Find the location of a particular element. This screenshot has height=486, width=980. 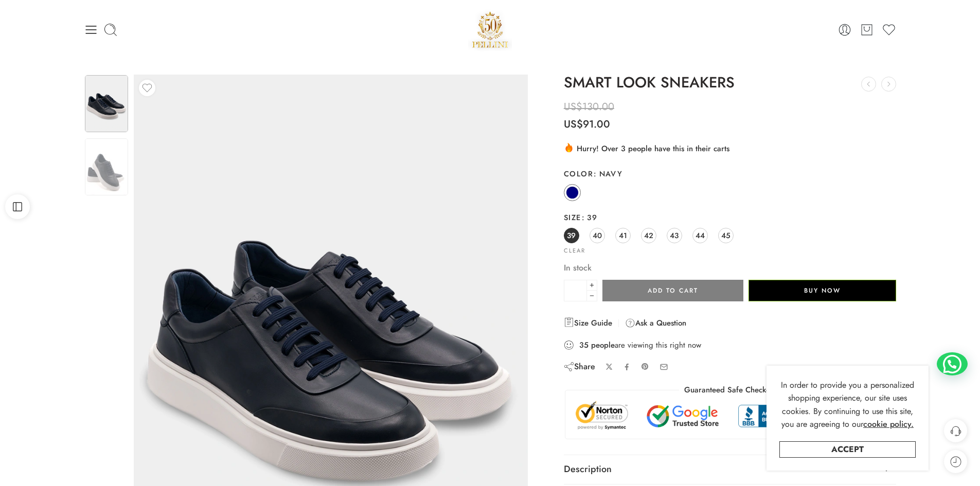

a: Email to your friends is located at coordinates (663, 367).